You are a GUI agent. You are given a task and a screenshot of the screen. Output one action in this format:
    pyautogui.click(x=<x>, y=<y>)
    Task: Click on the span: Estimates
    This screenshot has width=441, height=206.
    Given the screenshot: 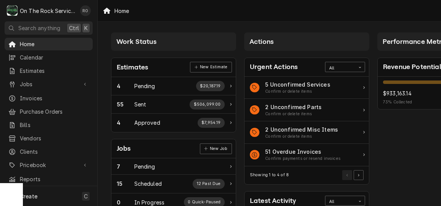 What is the action you would take?
    pyautogui.click(x=54, y=71)
    